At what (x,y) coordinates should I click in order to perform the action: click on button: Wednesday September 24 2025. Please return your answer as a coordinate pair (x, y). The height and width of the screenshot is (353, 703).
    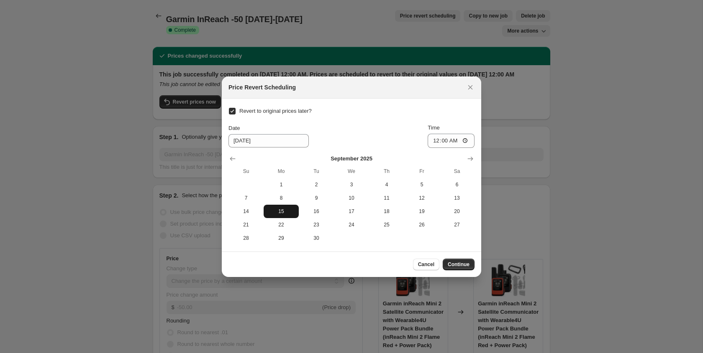
    Looking at the image, I should click on (351, 225).